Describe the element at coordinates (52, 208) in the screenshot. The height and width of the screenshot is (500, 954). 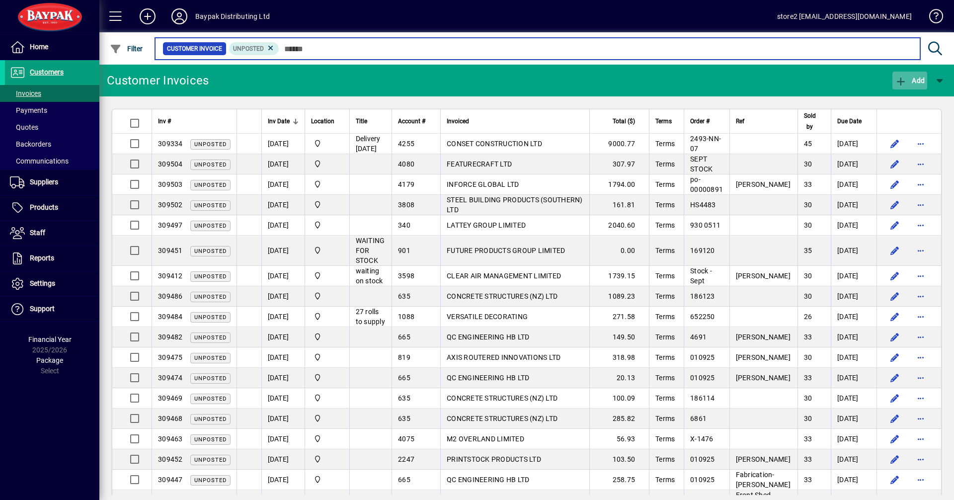
I see `a: Products` at that location.